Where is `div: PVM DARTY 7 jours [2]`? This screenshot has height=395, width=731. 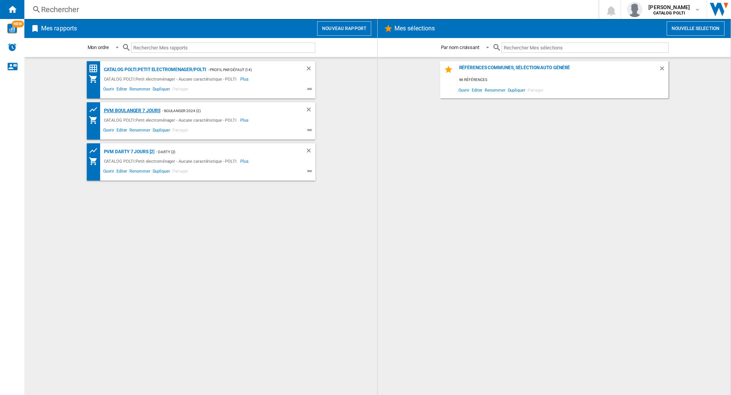 div: PVM DARTY 7 jours [2] is located at coordinates (128, 152).